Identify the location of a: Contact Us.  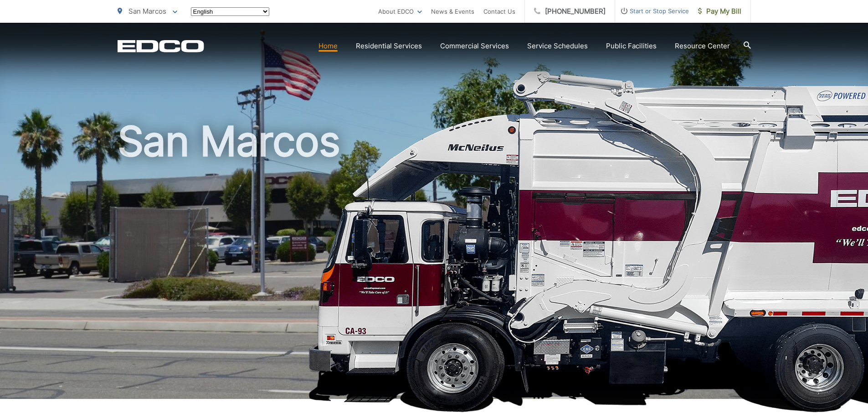
(499, 12).